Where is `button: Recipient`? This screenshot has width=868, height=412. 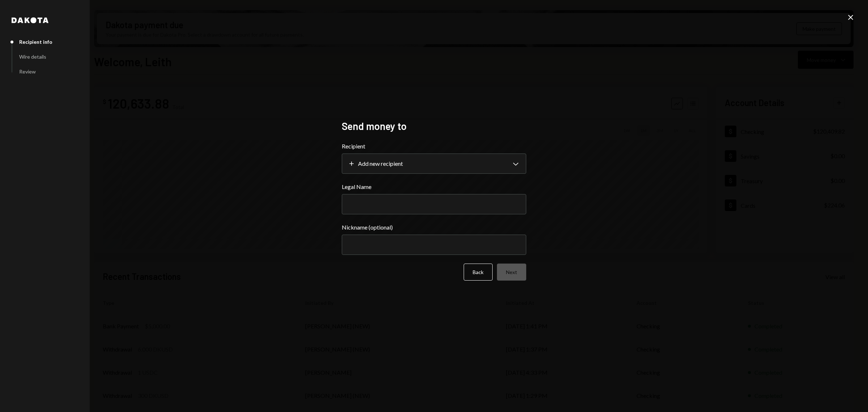 button: Recipient is located at coordinates (434, 164).